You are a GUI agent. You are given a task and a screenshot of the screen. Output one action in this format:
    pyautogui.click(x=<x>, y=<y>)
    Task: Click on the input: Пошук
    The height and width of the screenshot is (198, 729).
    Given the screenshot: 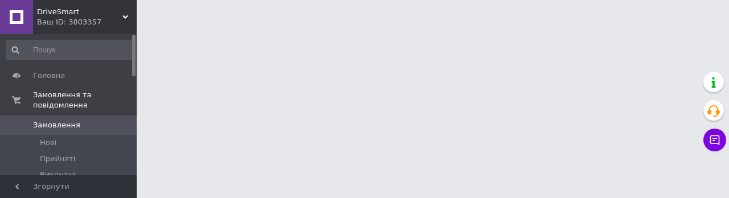 What is the action you would take?
    pyautogui.click(x=70, y=50)
    